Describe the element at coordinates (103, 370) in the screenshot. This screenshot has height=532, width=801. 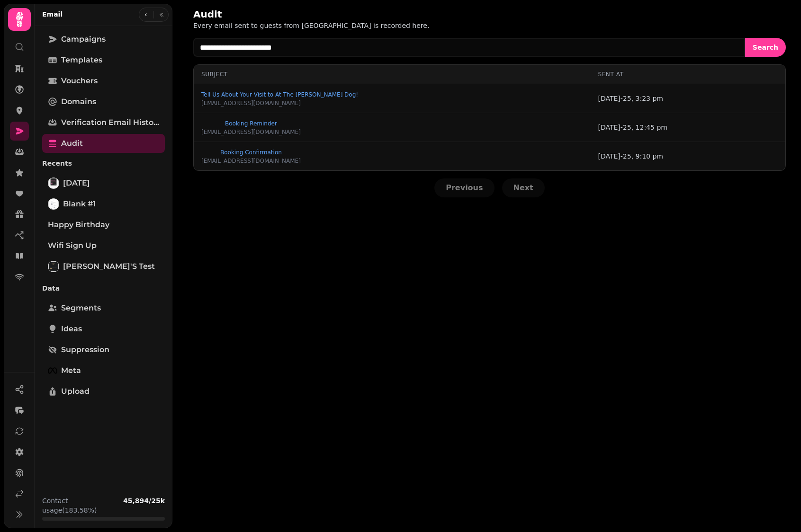
I see `a: Meta` at that location.